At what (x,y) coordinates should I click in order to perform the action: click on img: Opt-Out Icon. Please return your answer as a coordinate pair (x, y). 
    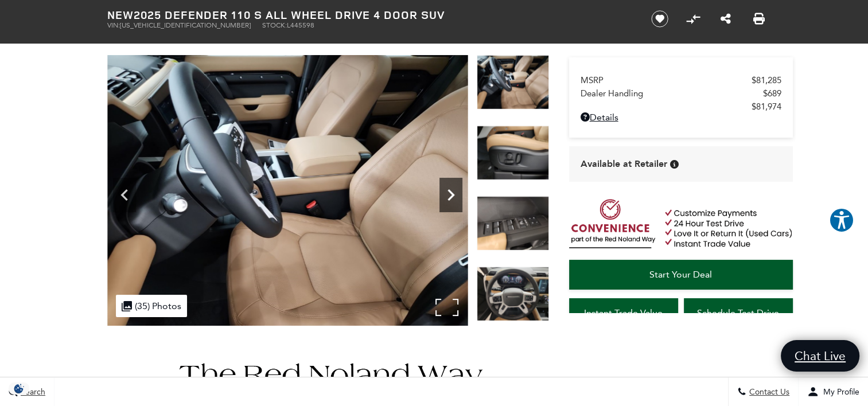
    Looking at the image, I should click on (19, 388).